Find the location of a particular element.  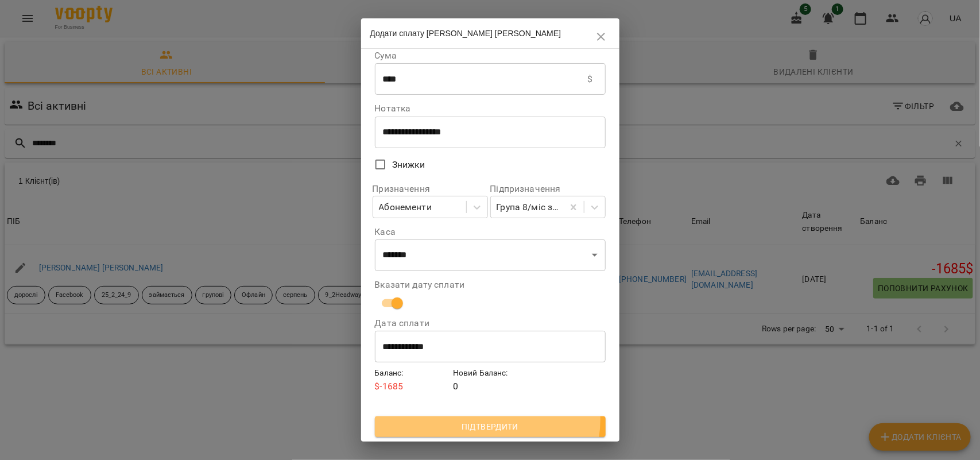

p: $ -1685 is located at coordinates (412, 386).